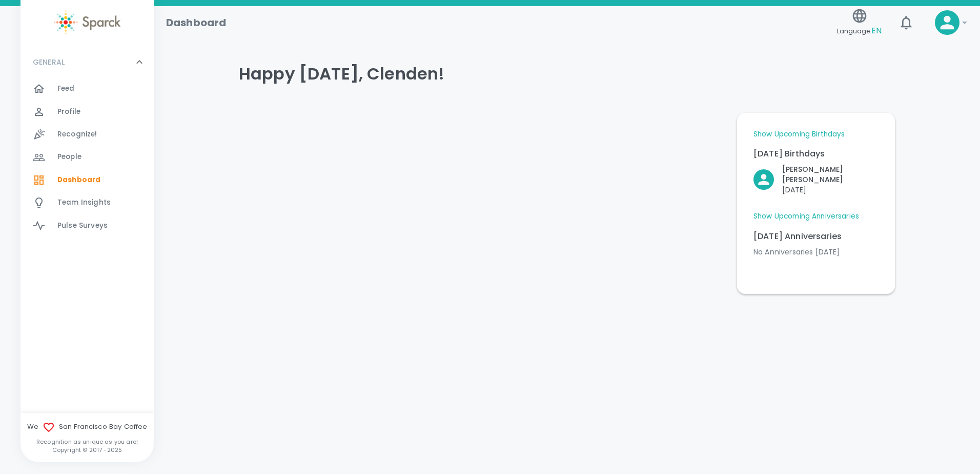  What do you see at coordinates (87, 180) in the screenshot?
I see `div: Dashboard` at bounding box center [87, 180].